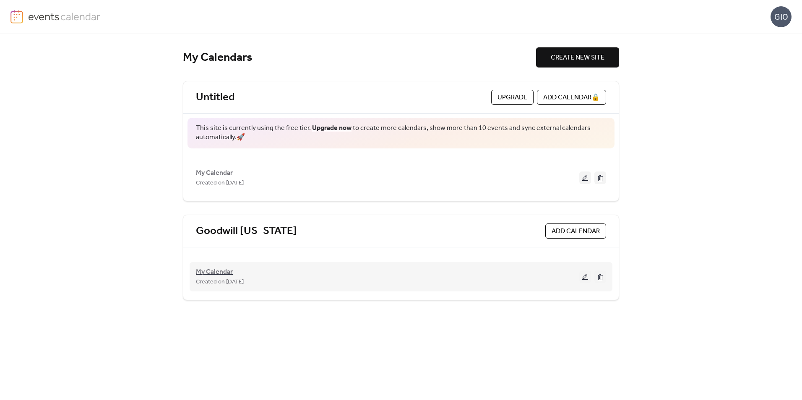 The height and width of the screenshot is (400, 802). Describe the element at coordinates (512, 97) in the screenshot. I see `button: Upgrade` at that location.